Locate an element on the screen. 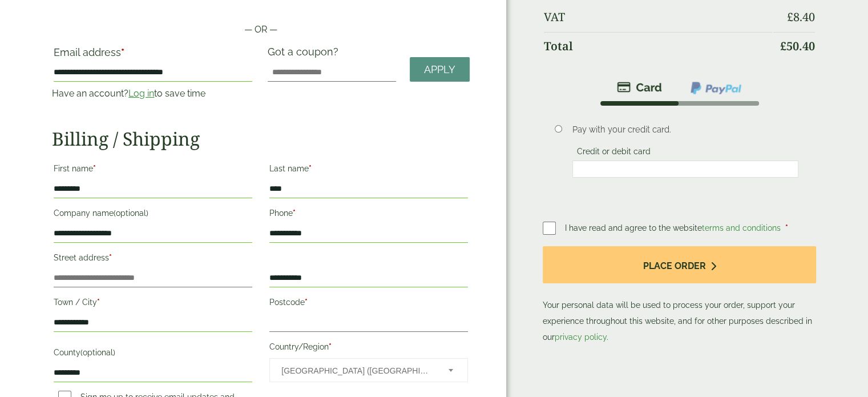 The image size is (868, 397). p: — OR — is located at coordinates (261, 30).